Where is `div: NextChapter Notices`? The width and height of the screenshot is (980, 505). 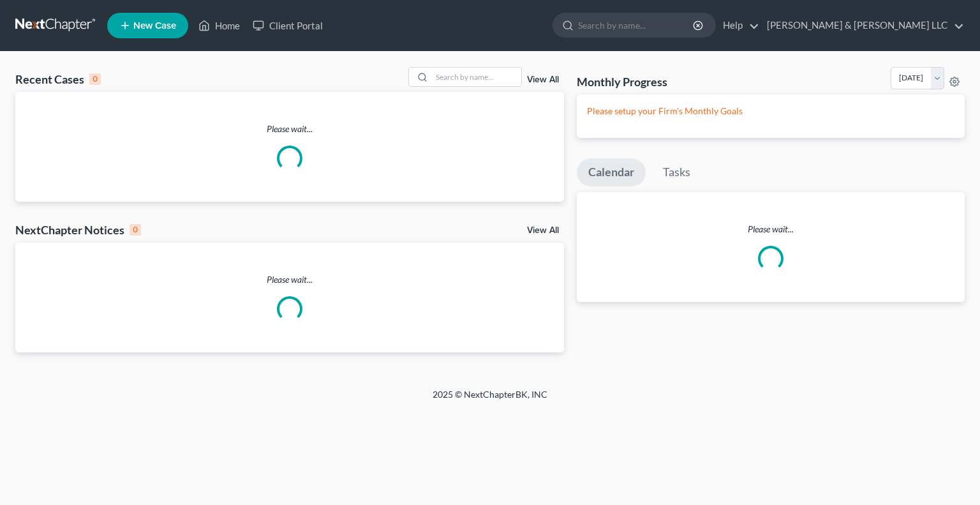 div: NextChapter Notices is located at coordinates (78, 230).